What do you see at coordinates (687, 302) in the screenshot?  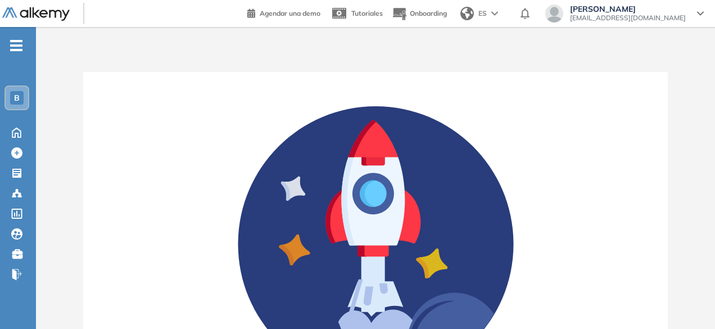 I see `div: Widget de chat` at bounding box center [687, 302].